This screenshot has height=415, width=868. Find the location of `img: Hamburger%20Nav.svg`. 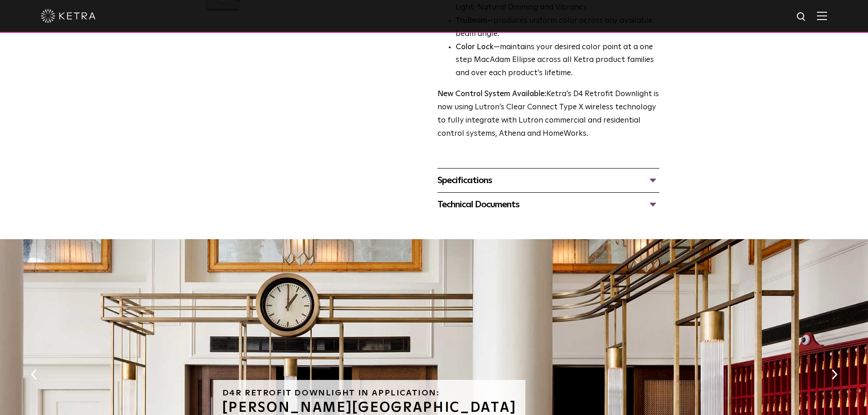

img: Hamburger%20Nav.svg is located at coordinates (822, 16).